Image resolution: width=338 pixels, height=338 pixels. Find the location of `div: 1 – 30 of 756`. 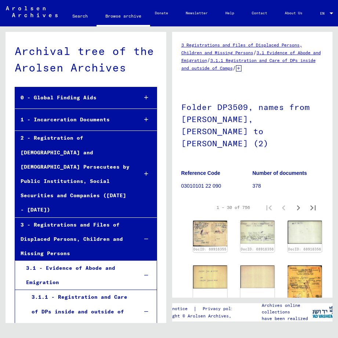

div: 1 – 30 of 756 is located at coordinates (233, 208).